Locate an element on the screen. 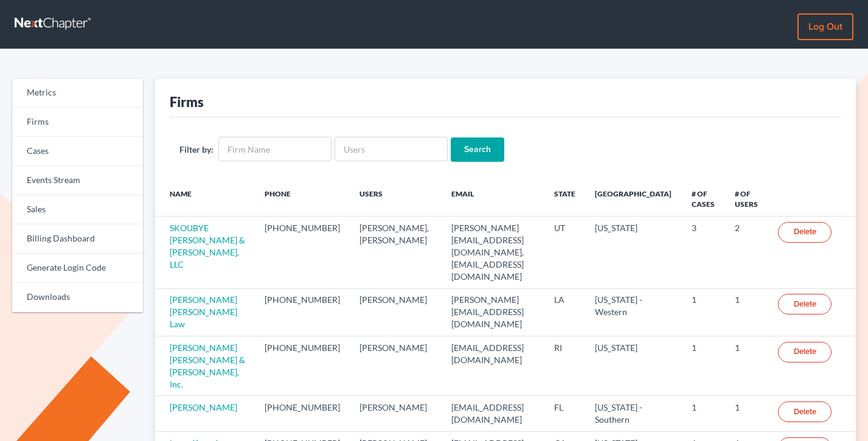  div: Firms is located at coordinates (187, 102).